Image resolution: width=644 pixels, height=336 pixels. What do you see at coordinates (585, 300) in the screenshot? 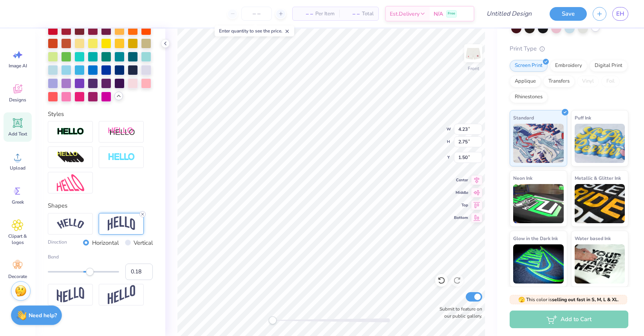
I see `strong: selling out fast in S, M, L & XL` at bounding box center [585, 300].